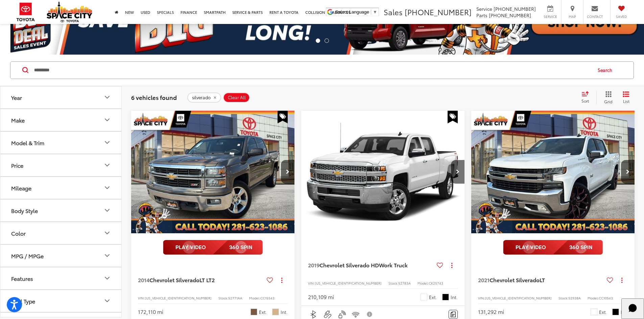 Image resolution: width=644 pixels, height=319 pixels. Describe the element at coordinates (328, 314) in the screenshot. I see `img: Aux Input` at that location.